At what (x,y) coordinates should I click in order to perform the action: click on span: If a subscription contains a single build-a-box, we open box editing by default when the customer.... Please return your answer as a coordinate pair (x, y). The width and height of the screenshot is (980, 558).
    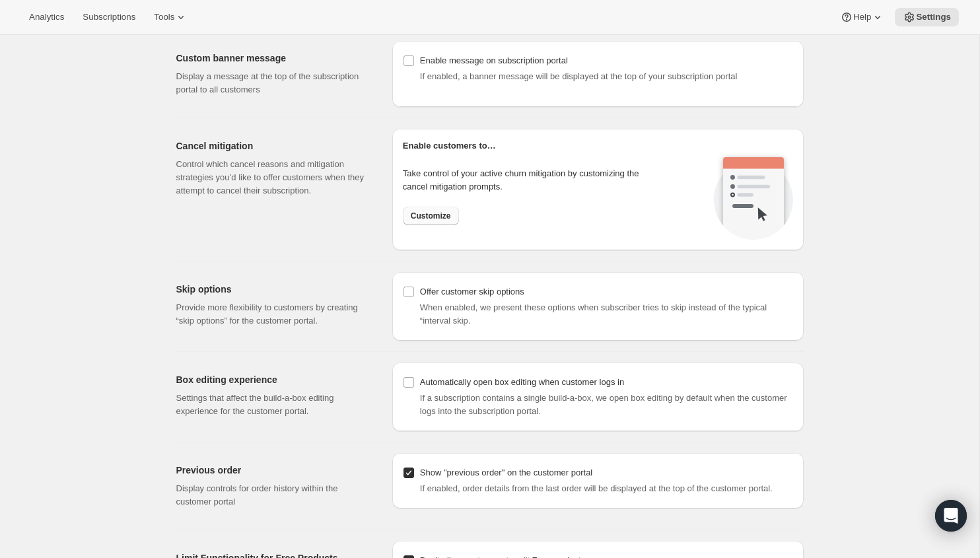
    Looking at the image, I should click on (603, 404).